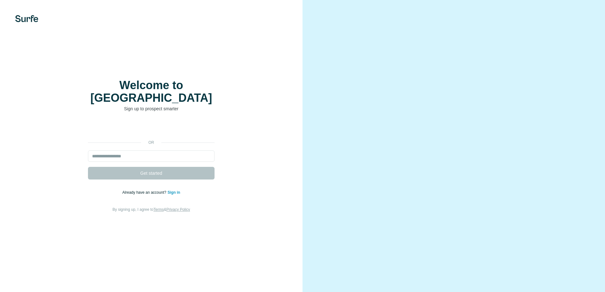 Image resolution: width=605 pixels, height=292 pixels. Describe the element at coordinates (151, 210) in the screenshot. I see `span: By signing up, I agree to &` at that location.